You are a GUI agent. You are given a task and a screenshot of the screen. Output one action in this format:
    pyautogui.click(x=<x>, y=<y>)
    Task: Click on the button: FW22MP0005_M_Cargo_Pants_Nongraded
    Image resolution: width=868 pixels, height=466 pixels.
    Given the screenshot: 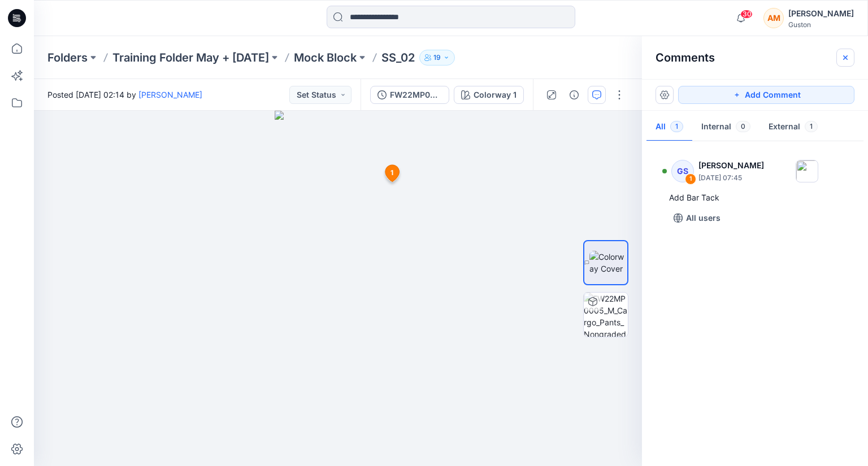 What is the action you would take?
    pyautogui.click(x=410, y=95)
    